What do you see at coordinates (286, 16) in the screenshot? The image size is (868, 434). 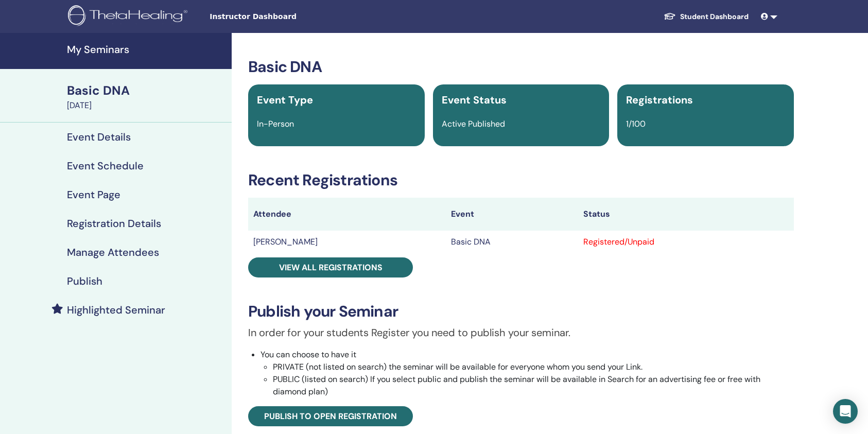 I see `span: Instructor Dashboard` at bounding box center [286, 16].